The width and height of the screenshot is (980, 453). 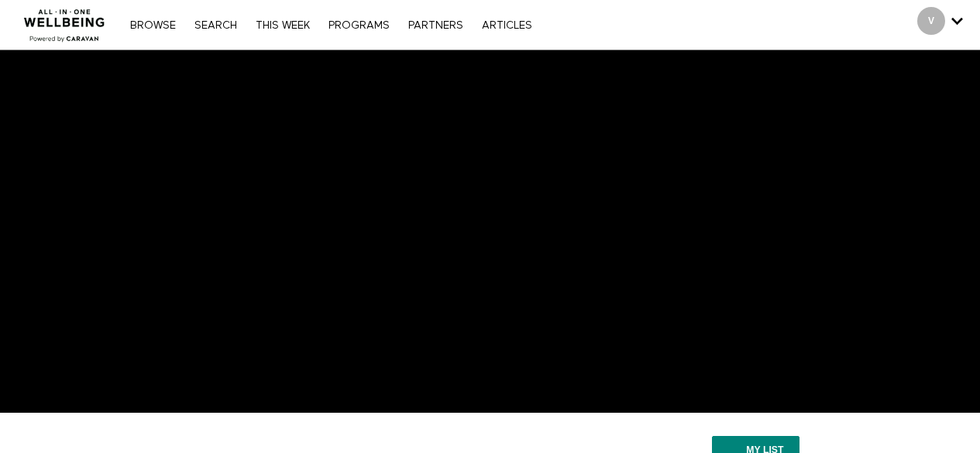 I want to click on a: Browse, so click(x=152, y=26).